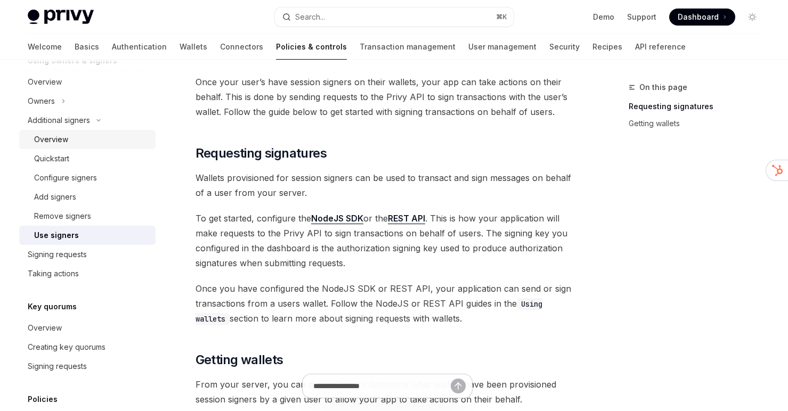  I want to click on a: Taking actions, so click(87, 274).